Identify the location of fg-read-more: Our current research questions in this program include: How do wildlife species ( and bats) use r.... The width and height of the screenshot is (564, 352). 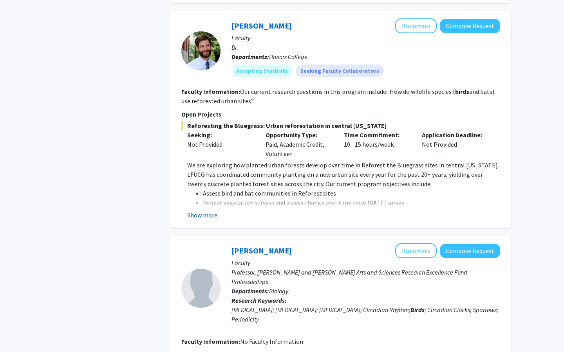
(338, 96).